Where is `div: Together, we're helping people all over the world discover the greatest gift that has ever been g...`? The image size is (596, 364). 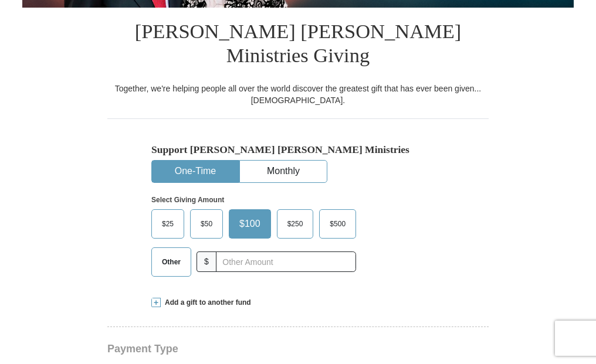
div: Together, we're helping people all over the world discover the greatest gift that has ever been g... is located at coordinates (298, 94).